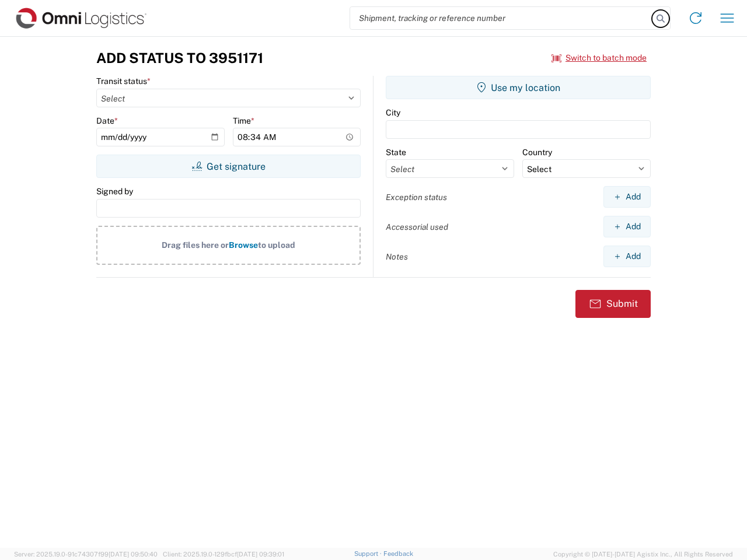  Describe the element at coordinates (416, 227) in the screenshot. I see `label: Accessorial used` at that location.